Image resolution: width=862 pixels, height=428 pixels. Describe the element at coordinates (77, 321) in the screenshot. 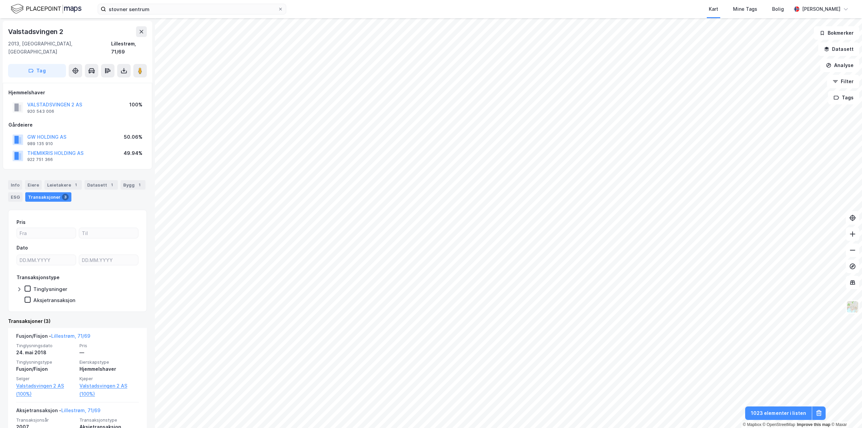

I see `div: Transaksjoner (3)` at that location.